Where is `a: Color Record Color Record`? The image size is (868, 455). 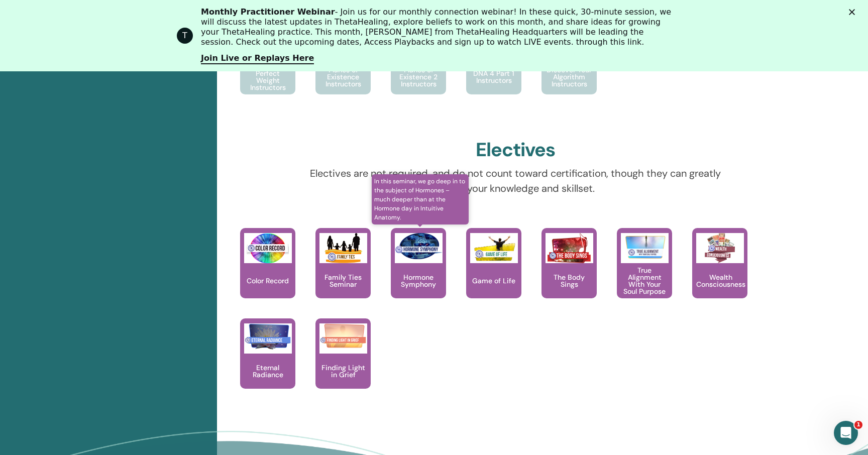
a: Color Record Color Record is located at coordinates (267, 273).